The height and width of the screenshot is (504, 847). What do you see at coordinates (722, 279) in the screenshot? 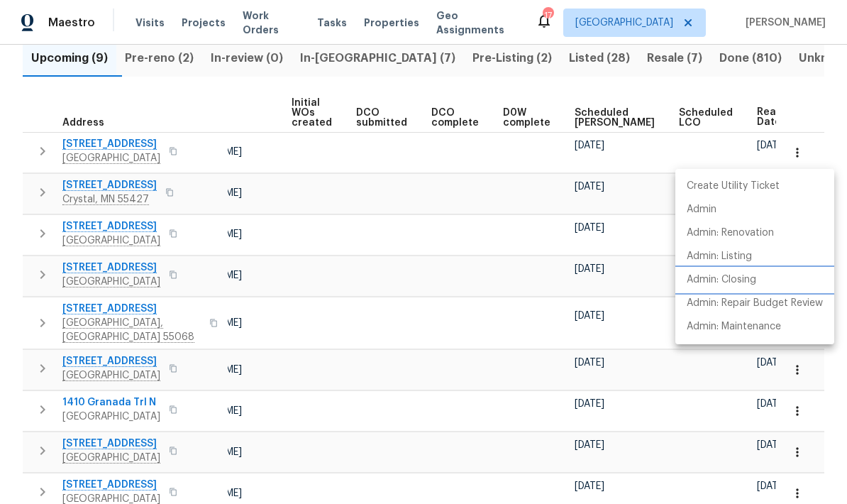
I see `p: Admin: Closing` at bounding box center [722, 279].